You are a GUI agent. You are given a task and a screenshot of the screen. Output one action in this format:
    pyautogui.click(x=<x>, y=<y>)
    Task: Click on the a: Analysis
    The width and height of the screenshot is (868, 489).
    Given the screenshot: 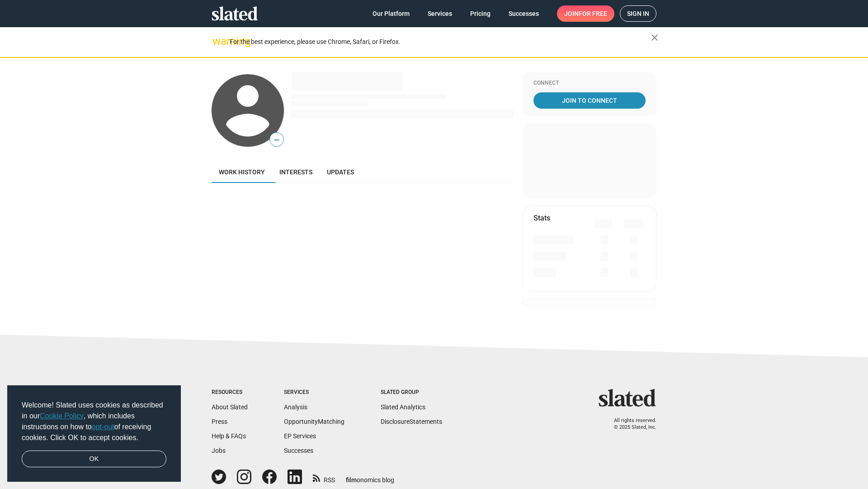 What is the action you would take?
    pyautogui.click(x=296, y=407)
    